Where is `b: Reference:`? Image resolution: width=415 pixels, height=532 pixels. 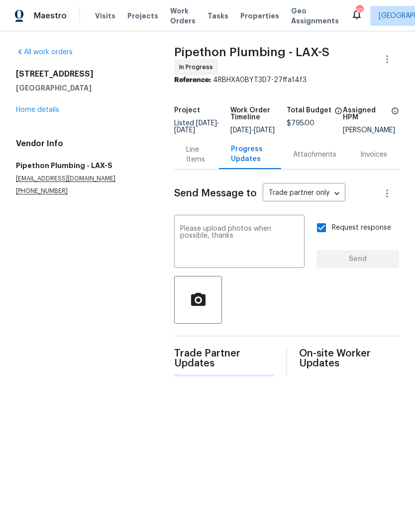 b: Reference: is located at coordinates (192, 80).